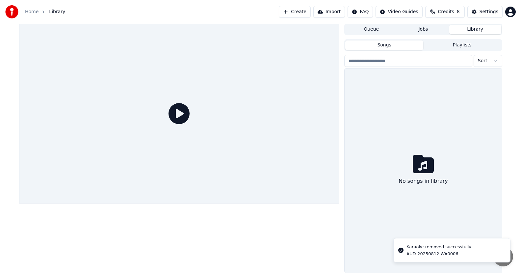 This screenshot has width=521, height=273. I want to click on div: AUD-20250812-WA0006, so click(439, 254).